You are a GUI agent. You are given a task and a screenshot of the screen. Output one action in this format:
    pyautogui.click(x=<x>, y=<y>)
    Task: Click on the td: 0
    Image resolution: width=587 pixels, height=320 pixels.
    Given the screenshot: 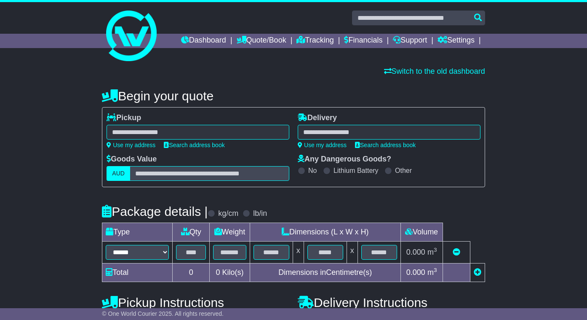 What is the action you would take?
    pyautogui.click(x=191, y=273)
    